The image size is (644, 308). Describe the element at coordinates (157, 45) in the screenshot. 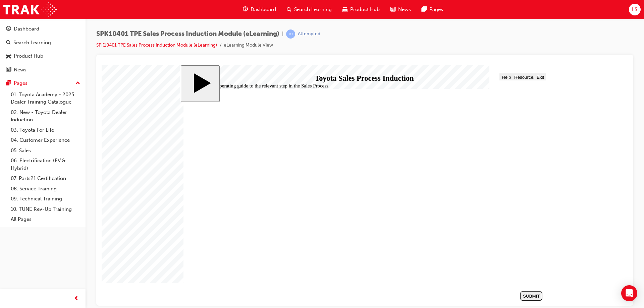

I see `a: SPK10401 TPE Sales Process Induction Module (eLearning)` at that location.